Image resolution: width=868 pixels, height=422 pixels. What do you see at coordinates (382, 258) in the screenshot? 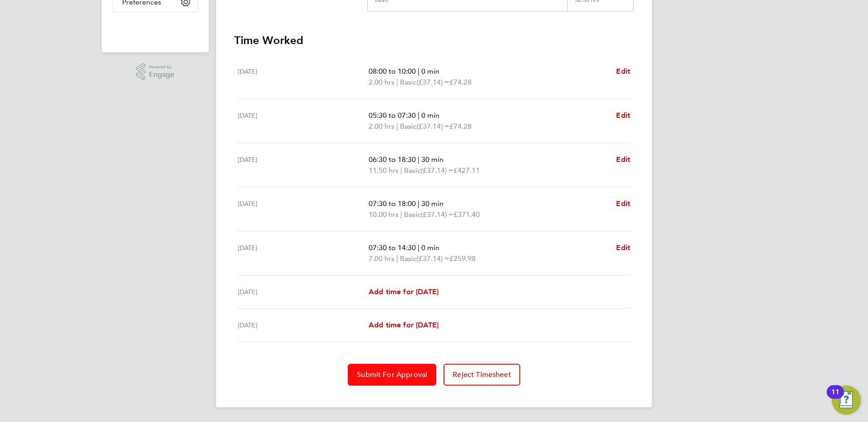
I see `span: 7.00 hrs` at bounding box center [382, 258].